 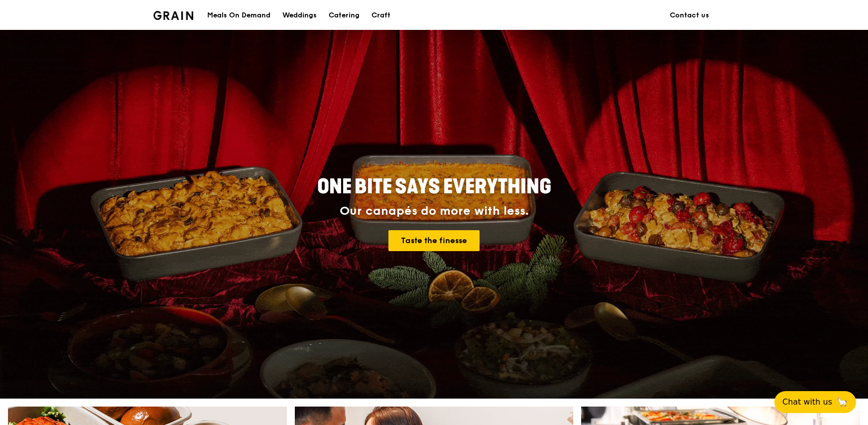 What do you see at coordinates (300, 15) in the screenshot?
I see `a: Weddings` at bounding box center [300, 15].